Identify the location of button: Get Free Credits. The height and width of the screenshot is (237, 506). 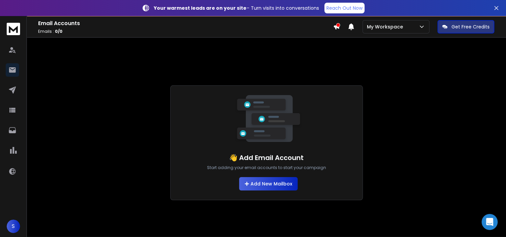
(466, 27).